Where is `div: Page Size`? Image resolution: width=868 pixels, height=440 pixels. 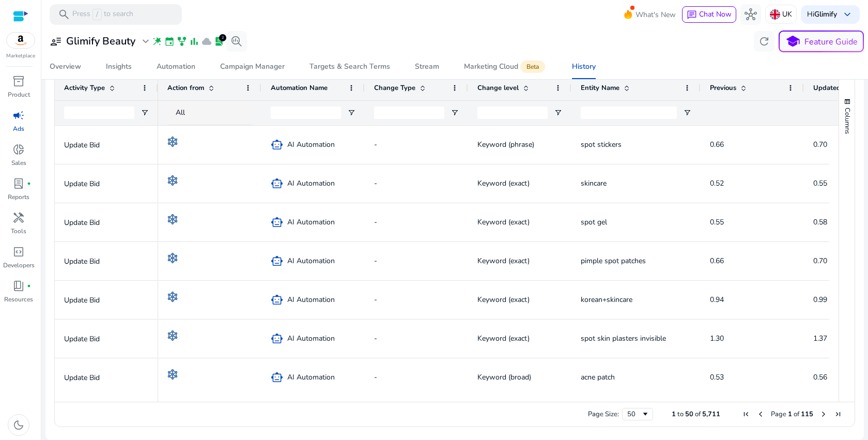
div: Page Size is located at coordinates (638, 414).